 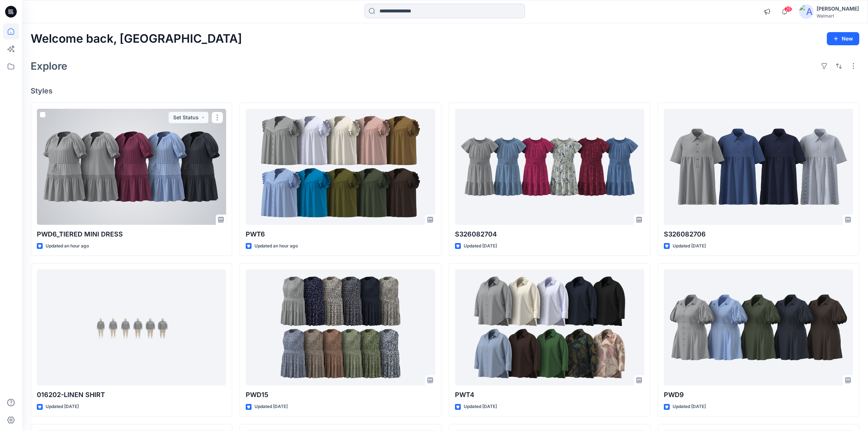 What do you see at coordinates (788, 9) in the screenshot?
I see `span: 25` at bounding box center [788, 9].